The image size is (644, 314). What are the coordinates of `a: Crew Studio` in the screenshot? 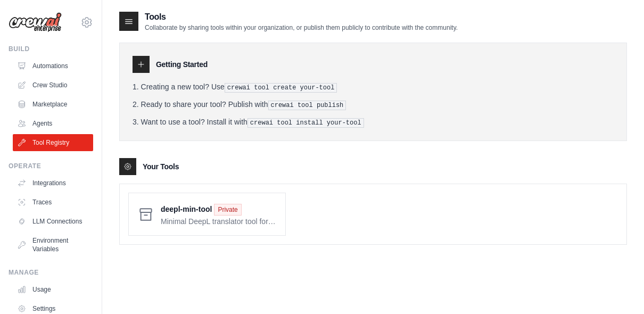 It's located at (53, 85).